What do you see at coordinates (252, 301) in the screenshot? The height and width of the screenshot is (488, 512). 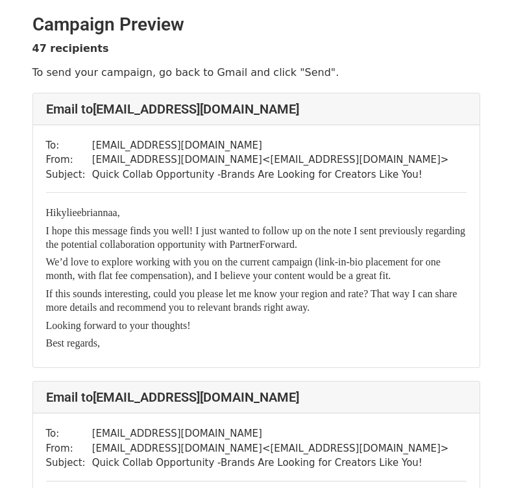 I see `font: If this sounds interesting, could you please let me know your region and rate? That way I can sha...` at bounding box center [252, 301].